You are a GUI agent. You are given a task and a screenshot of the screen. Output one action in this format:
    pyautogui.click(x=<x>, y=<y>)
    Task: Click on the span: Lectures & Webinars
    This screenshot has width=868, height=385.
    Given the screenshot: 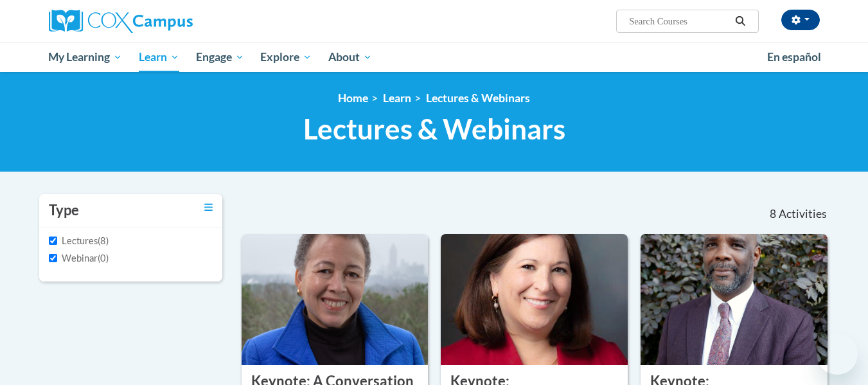 What is the action you would take?
    pyautogui.click(x=434, y=129)
    